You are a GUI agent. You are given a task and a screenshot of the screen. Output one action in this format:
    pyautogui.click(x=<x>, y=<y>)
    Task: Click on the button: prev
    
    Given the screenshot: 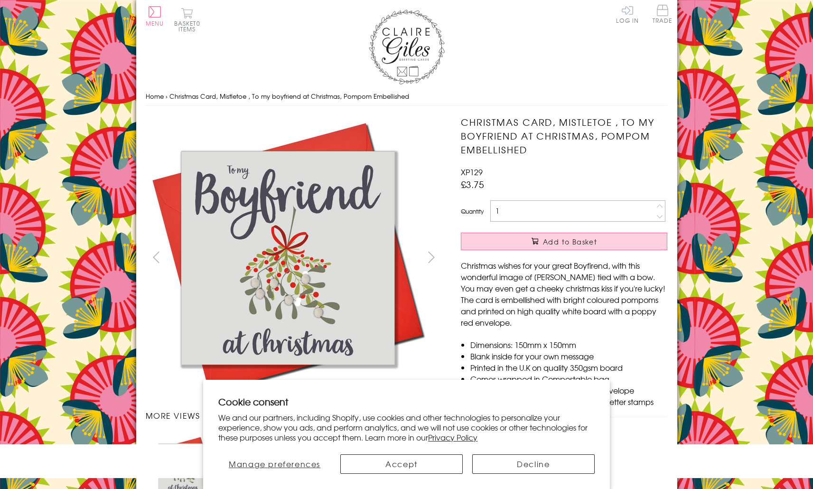 What is the action you would take?
    pyautogui.click(x=156, y=257)
    